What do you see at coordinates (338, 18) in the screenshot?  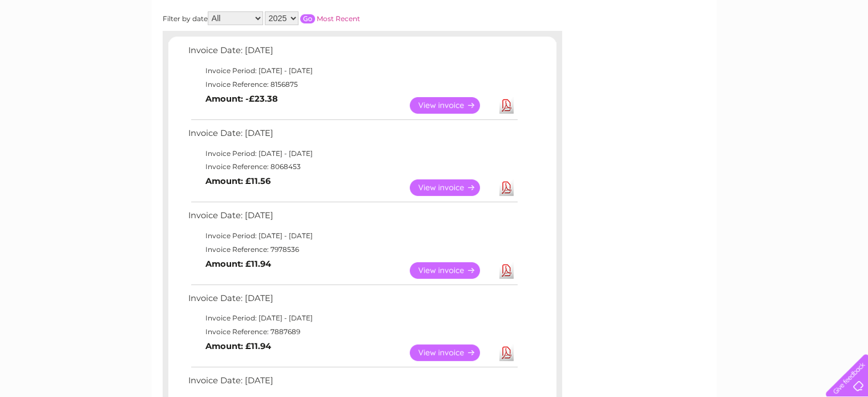 I see `a: Most Recent` at bounding box center [338, 18].